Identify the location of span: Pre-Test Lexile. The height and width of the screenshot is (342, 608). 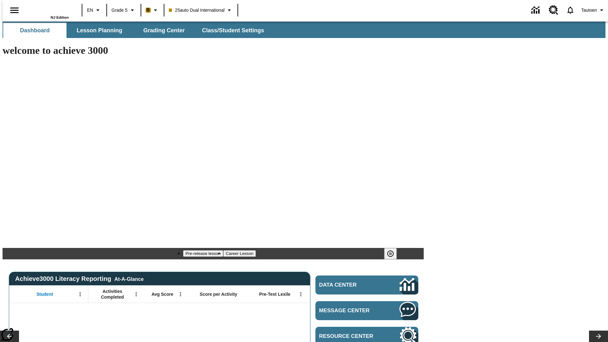
(275, 294).